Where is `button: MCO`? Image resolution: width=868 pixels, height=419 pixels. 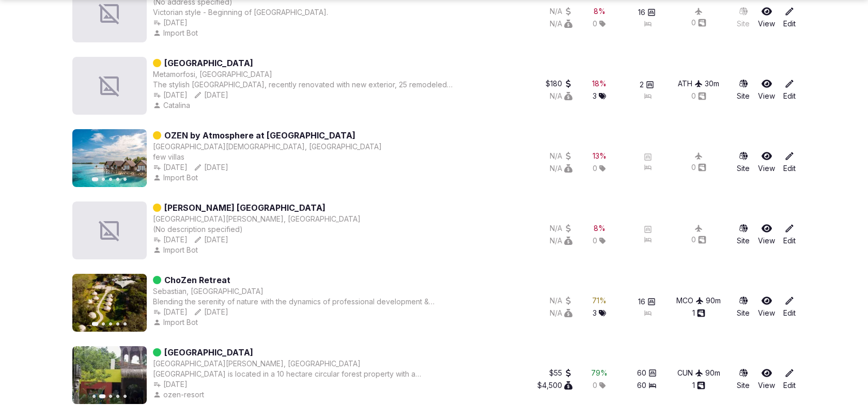 button: MCO is located at coordinates (690, 300).